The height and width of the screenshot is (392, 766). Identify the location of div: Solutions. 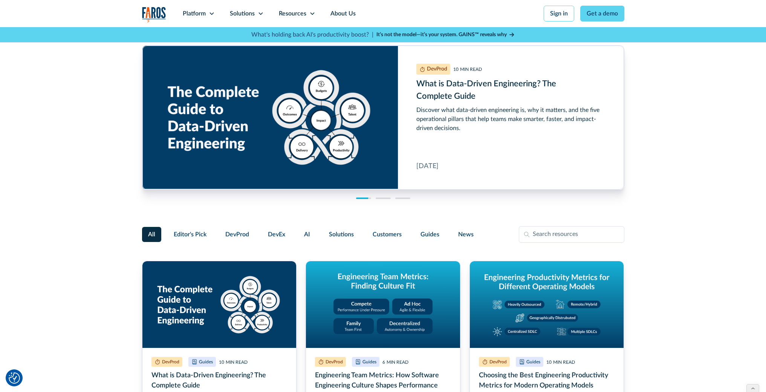
(242, 14).